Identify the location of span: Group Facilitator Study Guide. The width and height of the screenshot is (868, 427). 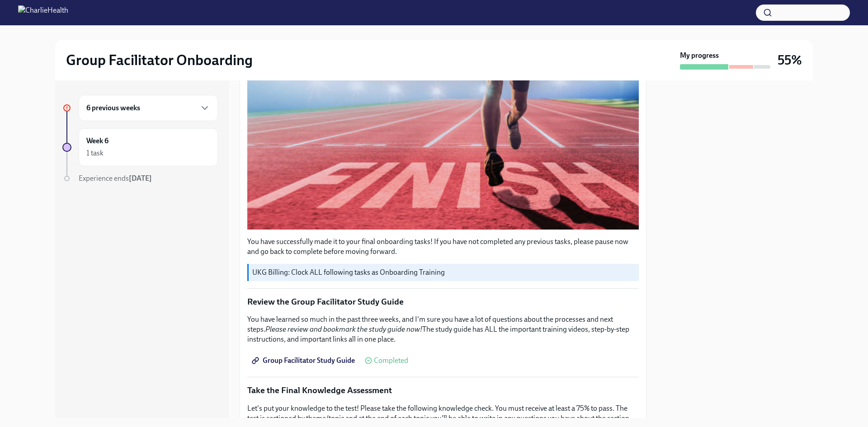
(304, 361).